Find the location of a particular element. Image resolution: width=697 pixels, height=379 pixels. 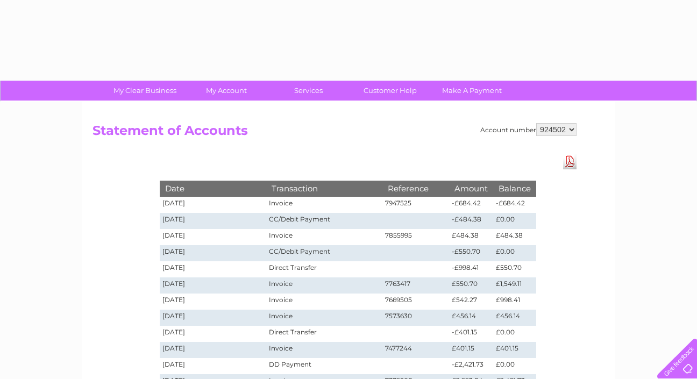

td: -£484.38 is located at coordinates (471, 221).